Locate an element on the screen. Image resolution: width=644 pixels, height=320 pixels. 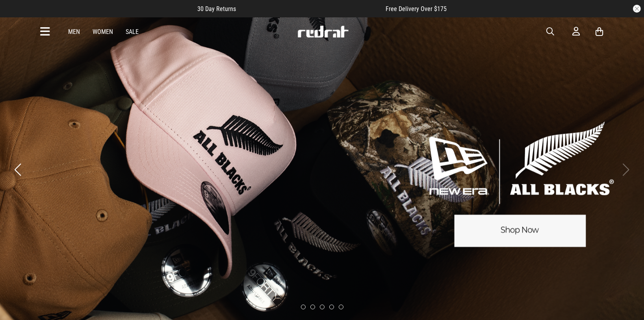
span: Free Delivery Over $175 is located at coordinates (416, 9).